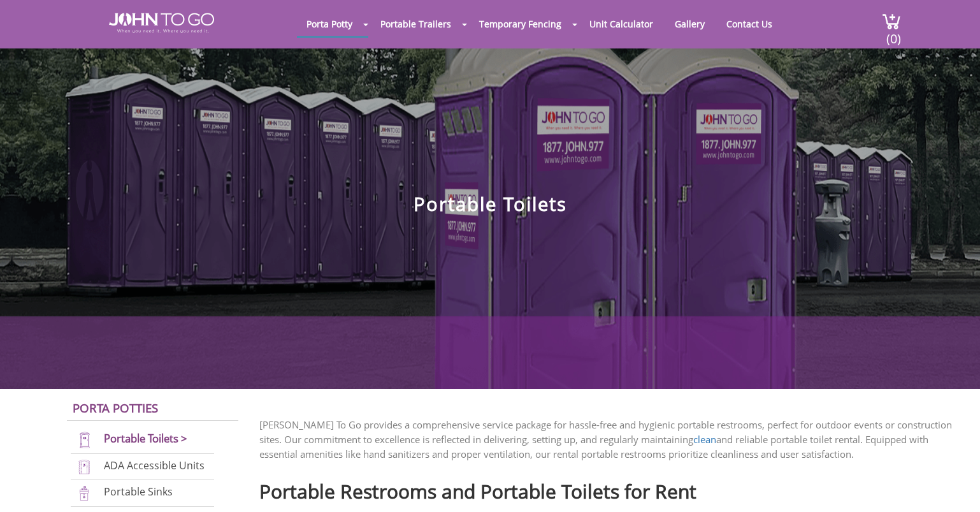  Describe the element at coordinates (84, 440) in the screenshot. I see `img: portable-toilets-new.png` at that location.